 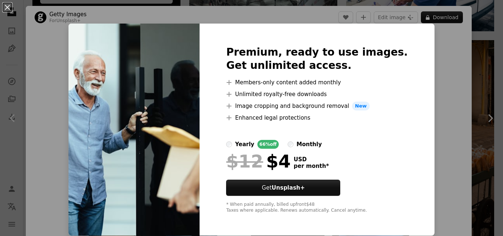 I want to click on li: Unlimited royalty-free downloads, so click(x=316, y=94).